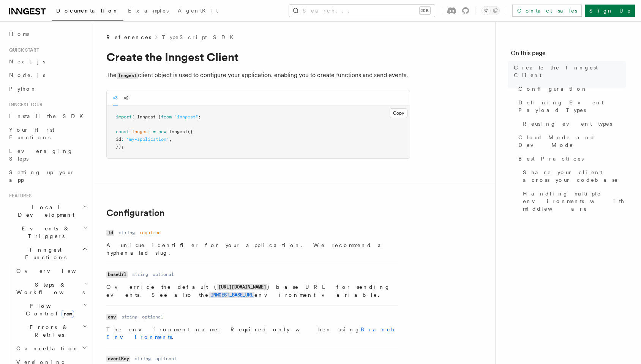 This screenshot has height=364, width=641. I want to click on span: Examples, so click(148, 11).